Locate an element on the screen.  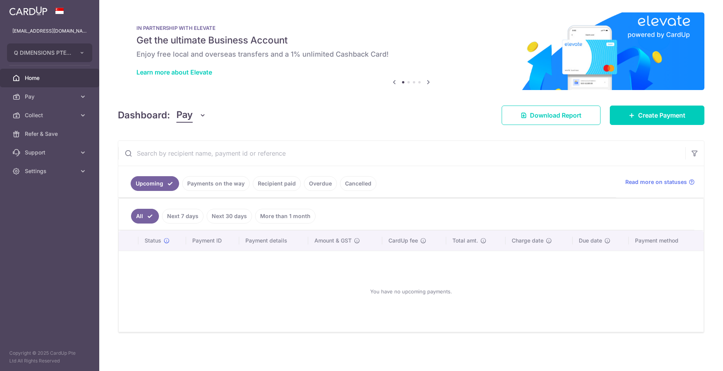
a: Cancelled is located at coordinates (358, 183).